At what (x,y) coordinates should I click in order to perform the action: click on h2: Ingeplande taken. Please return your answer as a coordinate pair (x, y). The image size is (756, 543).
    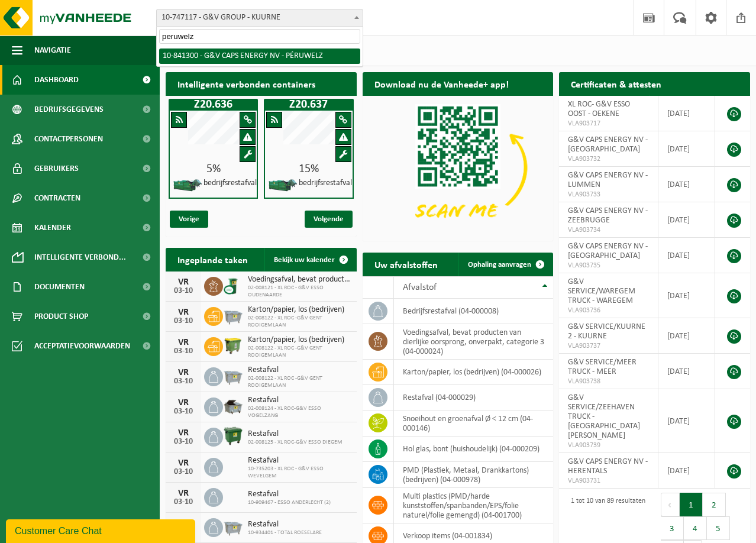
    Looking at the image, I should click on (212, 259).